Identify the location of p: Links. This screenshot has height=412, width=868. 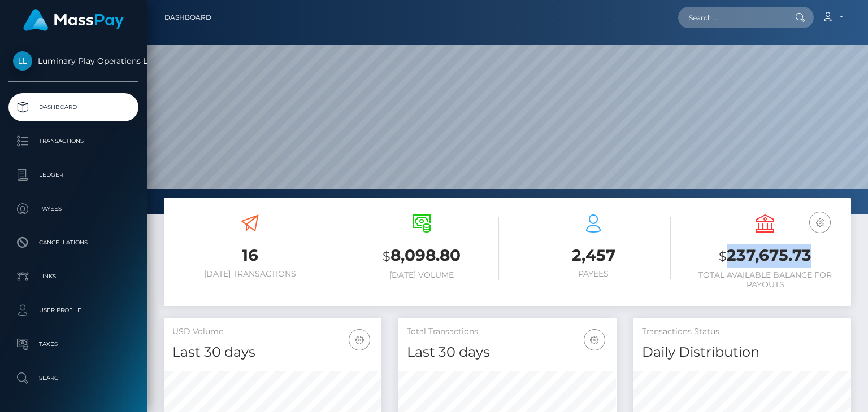
(73, 277).